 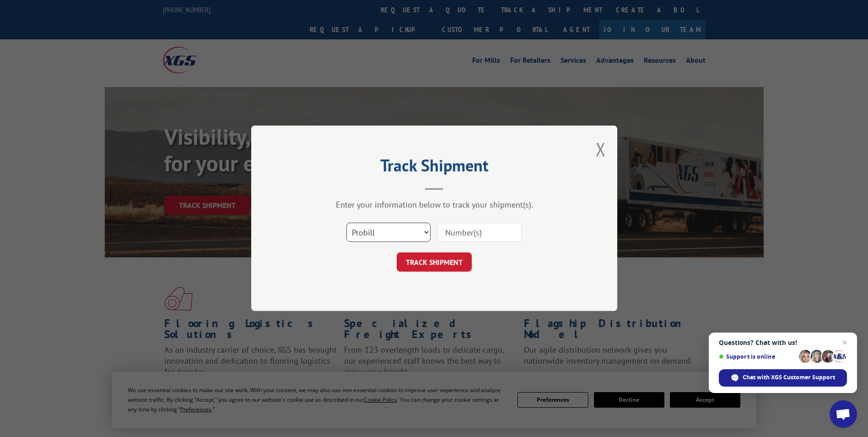 I want to click on div: Open chat, so click(x=844, y=414).